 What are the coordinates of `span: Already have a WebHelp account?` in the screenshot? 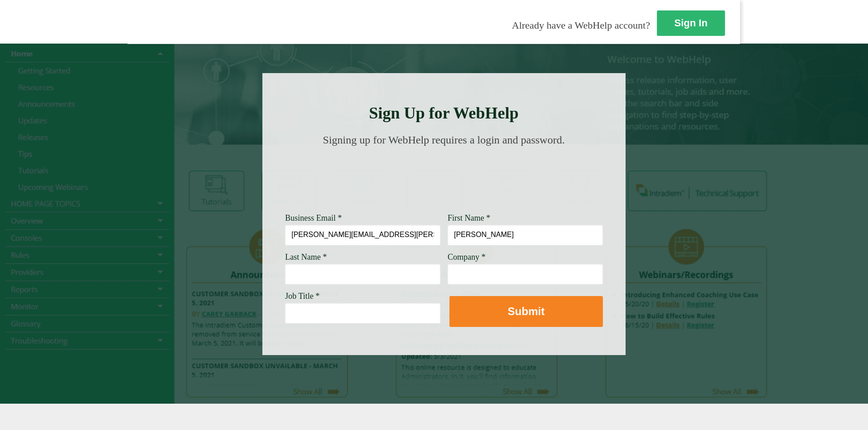 It's located at (581, 25).